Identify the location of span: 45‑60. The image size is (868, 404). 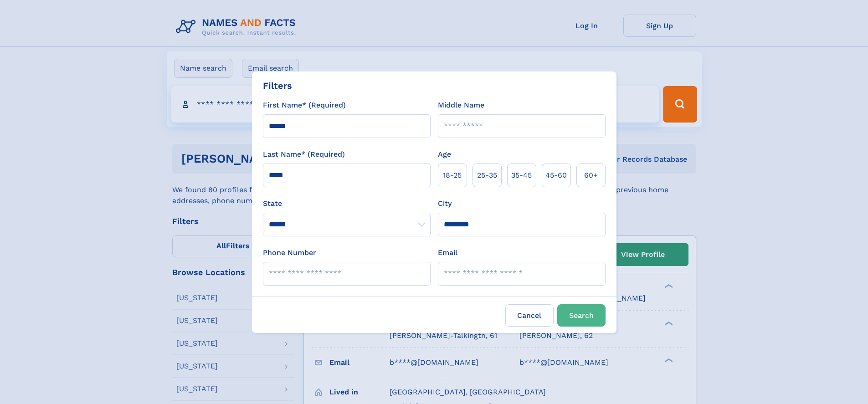
(556, 175).